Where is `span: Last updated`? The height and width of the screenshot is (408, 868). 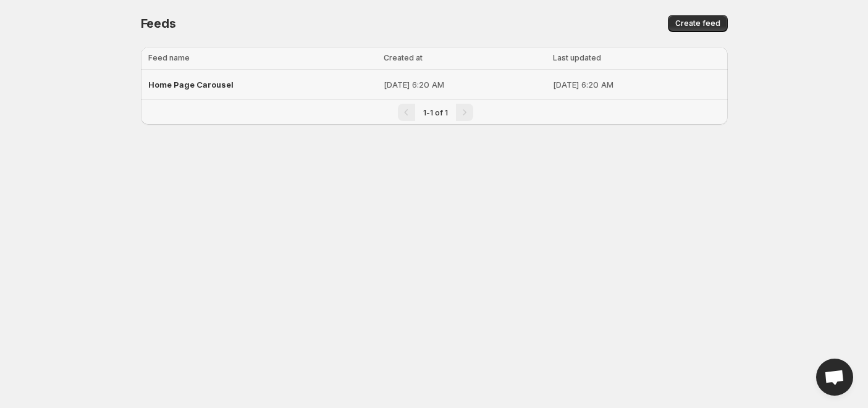
span: Last updated is located at coordinates (577, 58).